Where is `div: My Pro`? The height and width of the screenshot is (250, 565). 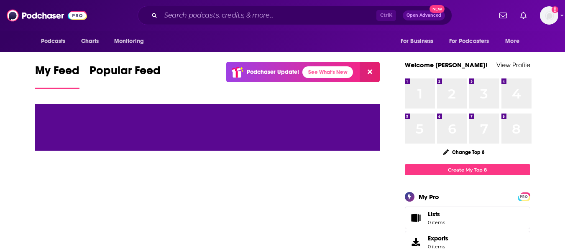
div: My Pro is located at coordinates (428, 197).